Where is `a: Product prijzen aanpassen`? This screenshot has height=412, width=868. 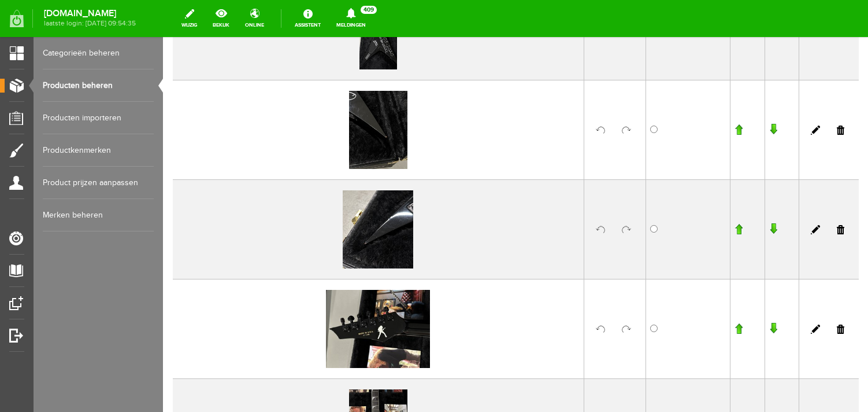
a: Product prijzen aanpassen is located at coordinates (98, 183).